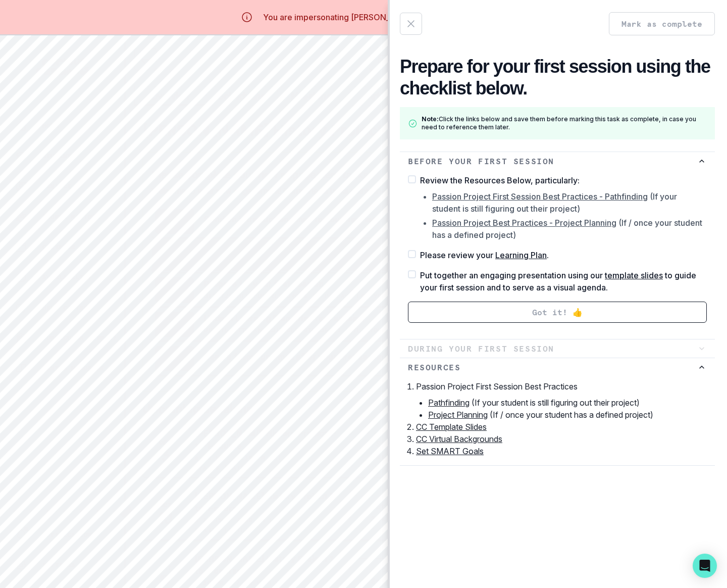 The height and width of the screenshot is (588, 727). What do you see at coordinates (564, 123) in the screenshot?
I see `p: Click the links below and save them before marking this task as complete, in case you need to ref...` at bounding box center [564, 123].